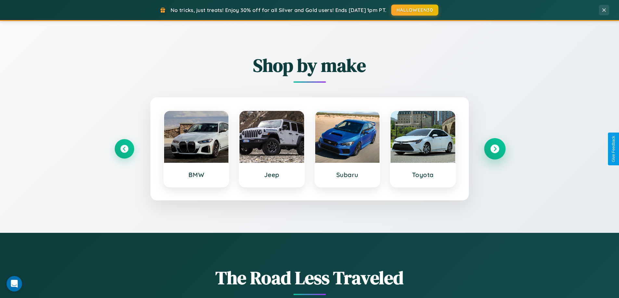  Describe the element at coordinates (347, 175) in the screenshot. I see `h3: Subaru` at that location.